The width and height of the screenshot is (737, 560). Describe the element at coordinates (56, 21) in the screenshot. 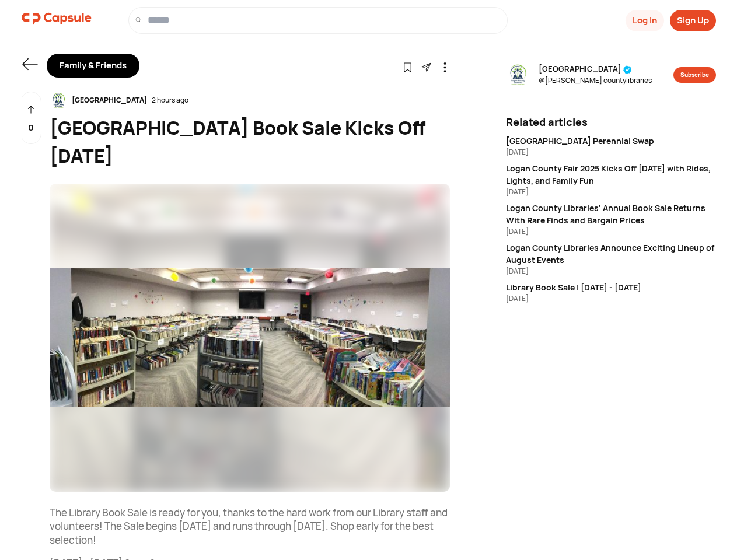

I see `a: logo` at that location.